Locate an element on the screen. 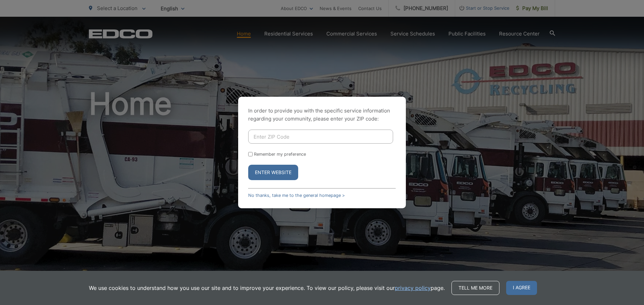 This screenshot has height=305, width=644. p: We use cookies to understand how you use our site and to improve your experience. To view our pol... is located at coordinates (267, 288).